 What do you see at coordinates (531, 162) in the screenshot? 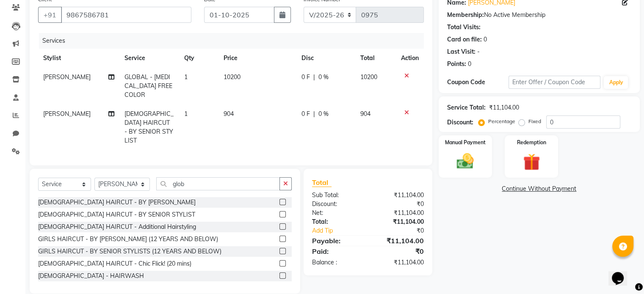
I see `img: _gift.svg` at bounding box center [531, 162].